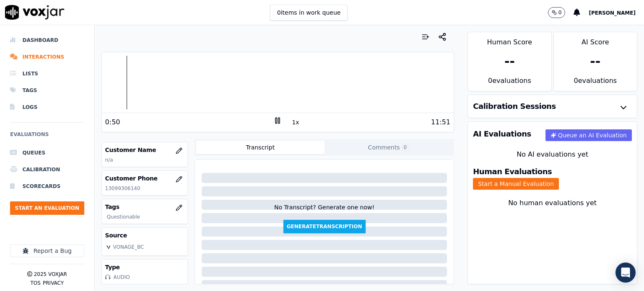 The width and height of the screenshot is (644, 291). Describe the element at coordinates (145, 150) in the screenshot. I see `h3: Customer Name` at that location.